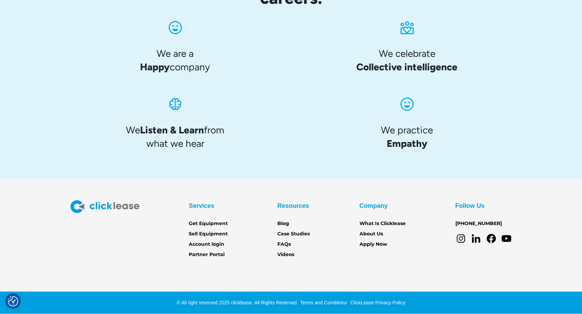 Image resolution: width=582 pixels, height=314 pixels. What do you see at coordinates (323, 303) in the screenshot?
I see `a: Terms and Conditions` at bounding box center [323, 303].